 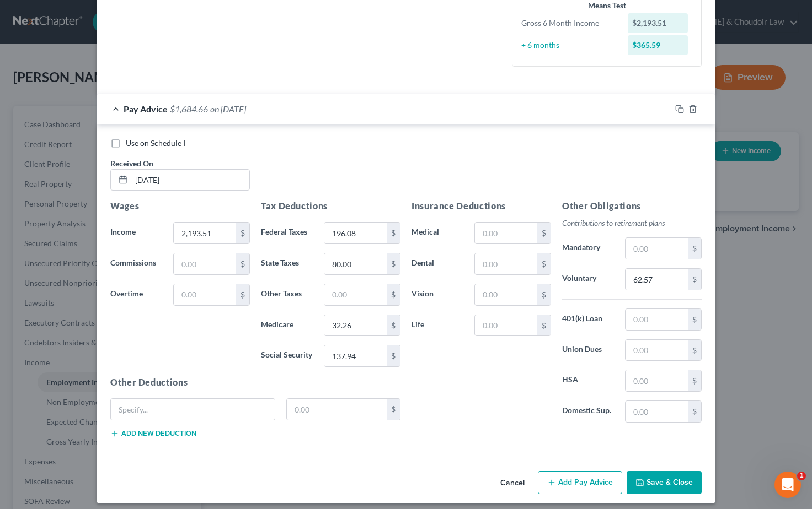 I want to click on h5: Other Deductions, so click(x=255, y=383).